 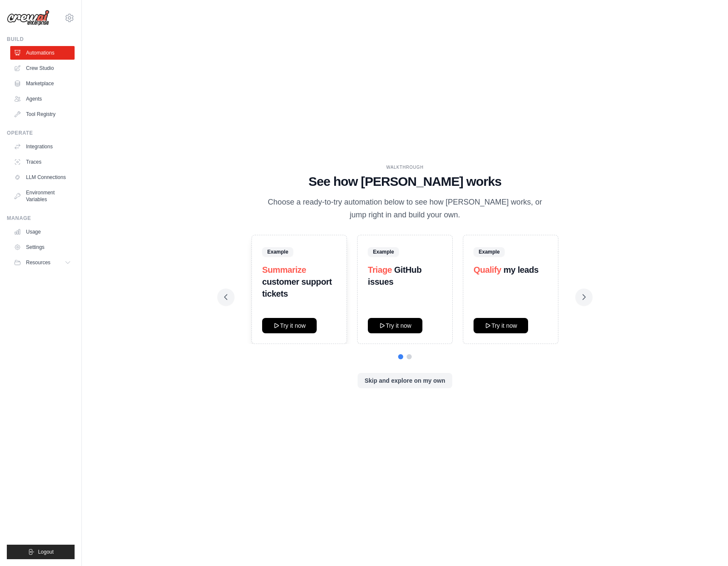 What do you see at coordinates (42, 162) in the screenshot?
I see `a: Traces` at bounding box center [42, 162].